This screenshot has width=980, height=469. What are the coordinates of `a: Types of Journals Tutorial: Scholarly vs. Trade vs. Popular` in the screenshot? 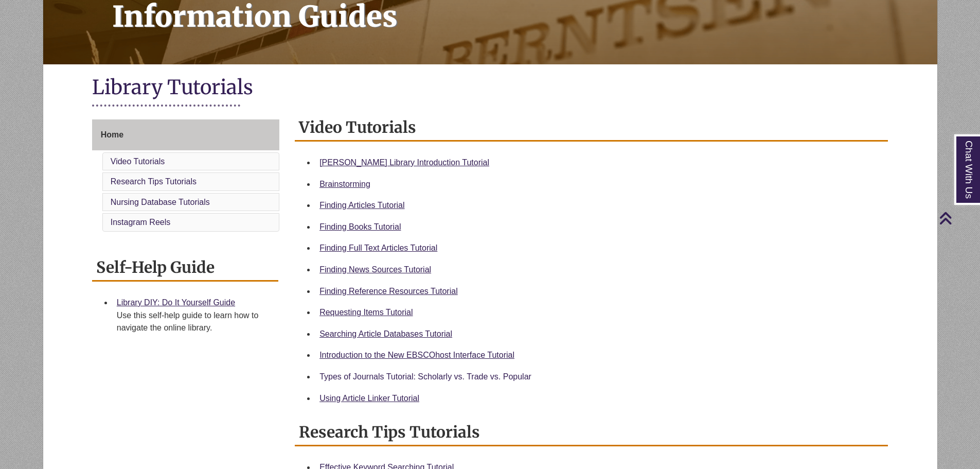 It's located at (426, 376).